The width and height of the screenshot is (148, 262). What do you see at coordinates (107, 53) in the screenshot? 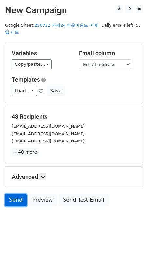
I see `h5: Email column` at bounding box center [107, 53].